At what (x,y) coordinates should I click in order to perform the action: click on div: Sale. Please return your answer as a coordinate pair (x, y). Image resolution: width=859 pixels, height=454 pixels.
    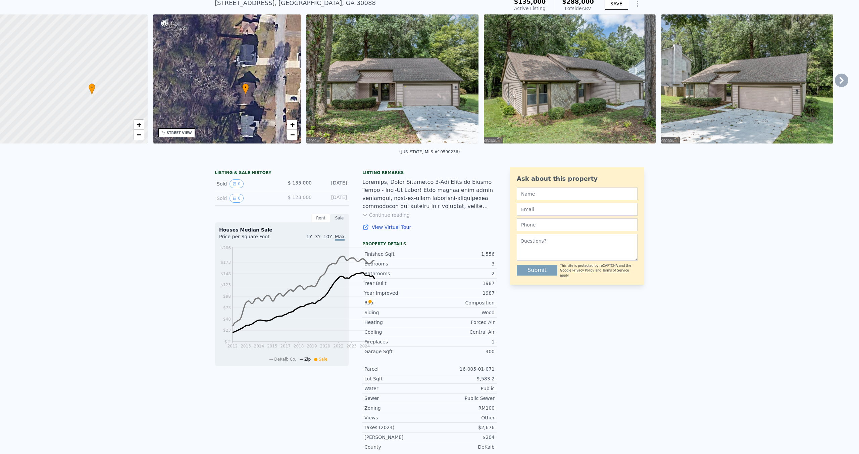
    Looking at the image, I should click on (340, 218).